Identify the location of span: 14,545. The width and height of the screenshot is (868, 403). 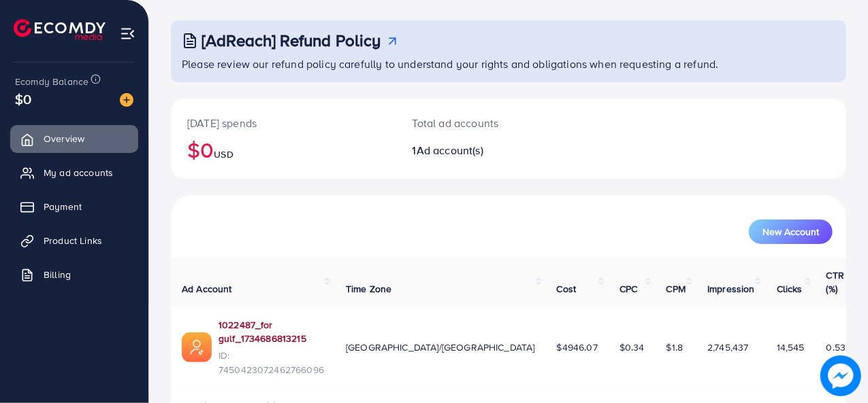
(790, 348).